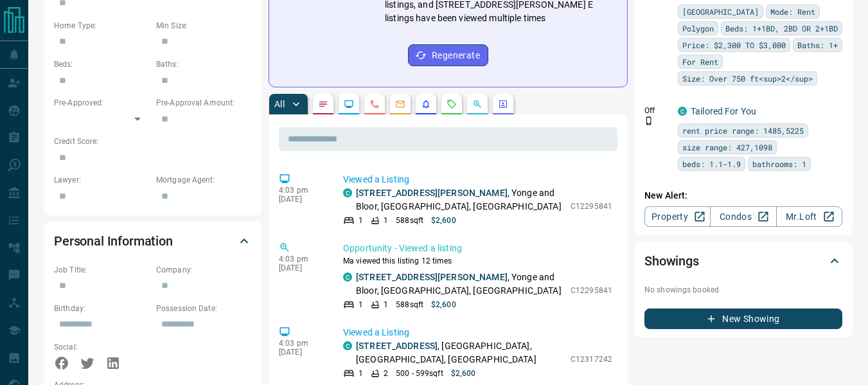 This screenshot has height=385, width=868. Describe the element at coordinates (503, 104) in the screenshot. I see `svg: Agent Actions` at that location.